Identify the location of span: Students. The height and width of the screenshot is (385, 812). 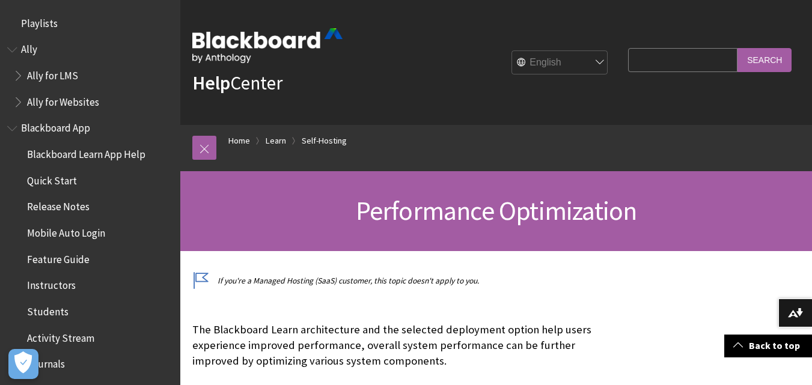
(47, 309).